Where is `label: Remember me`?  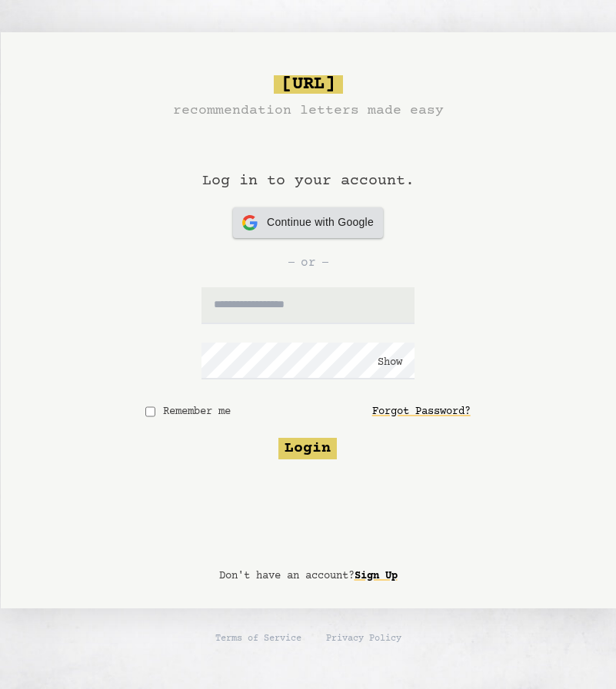
label: Remember me is located at coordinates (196, 412).